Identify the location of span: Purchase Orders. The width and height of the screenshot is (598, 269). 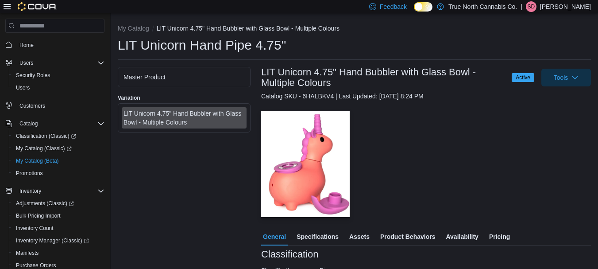
(36, 265).